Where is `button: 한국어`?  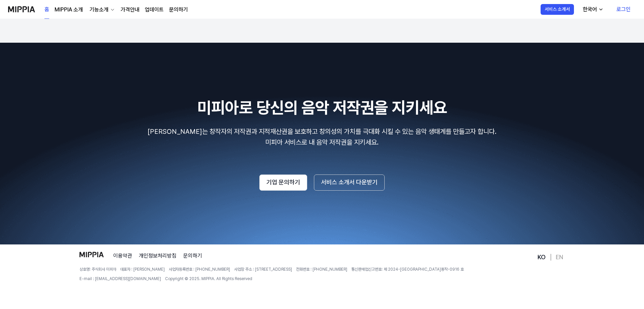
button: 한국어 is located at coordinates (592, 9).